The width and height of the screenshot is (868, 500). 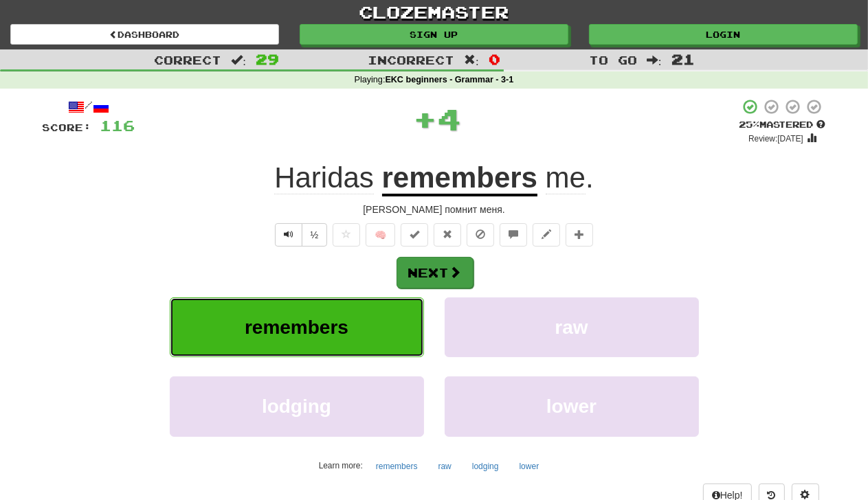 I want to click on ya-tr-span: 0, so click(x=494, y=59).